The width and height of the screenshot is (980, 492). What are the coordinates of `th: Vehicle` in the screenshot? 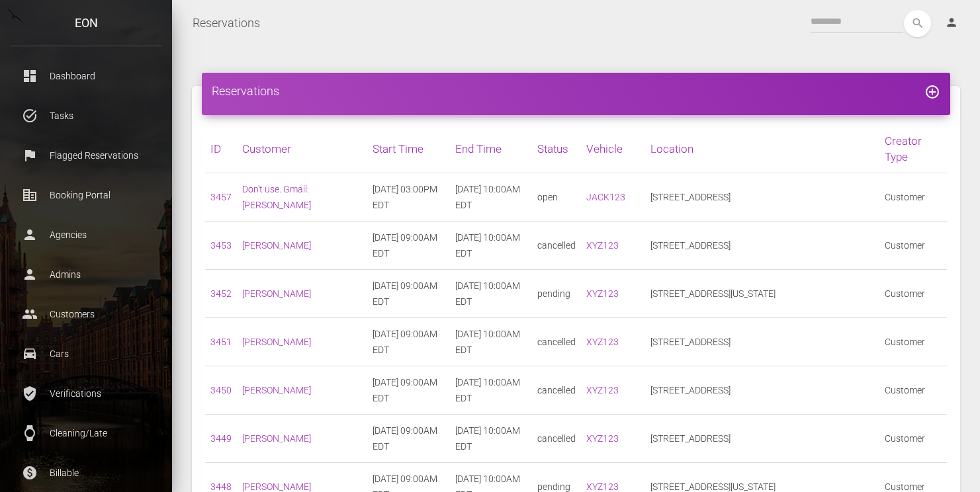 It's located at (612, 149).